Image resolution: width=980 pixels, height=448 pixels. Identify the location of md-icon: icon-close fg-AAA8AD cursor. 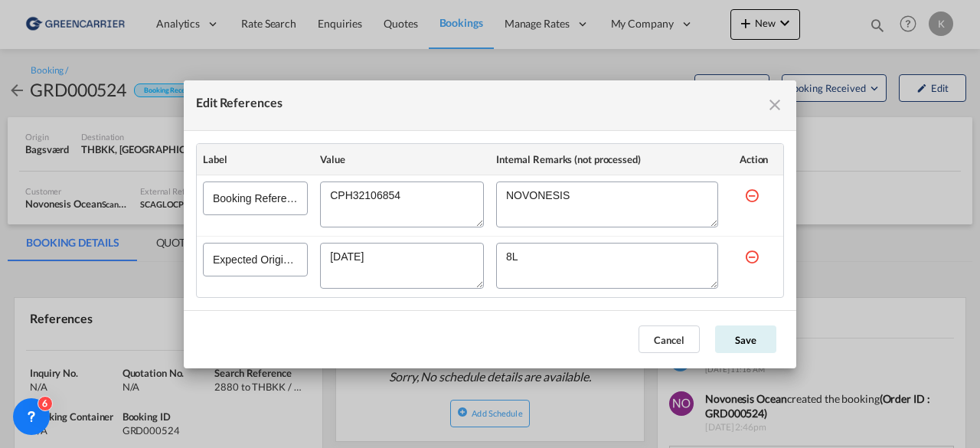
(775, 105).